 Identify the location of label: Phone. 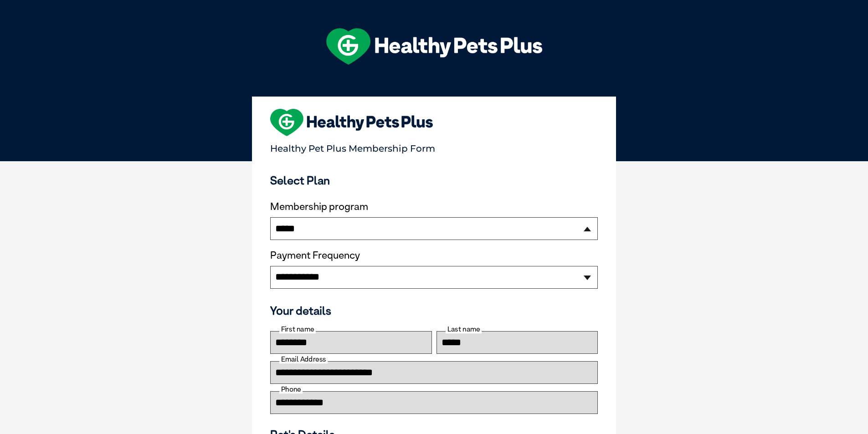
(291, 389).